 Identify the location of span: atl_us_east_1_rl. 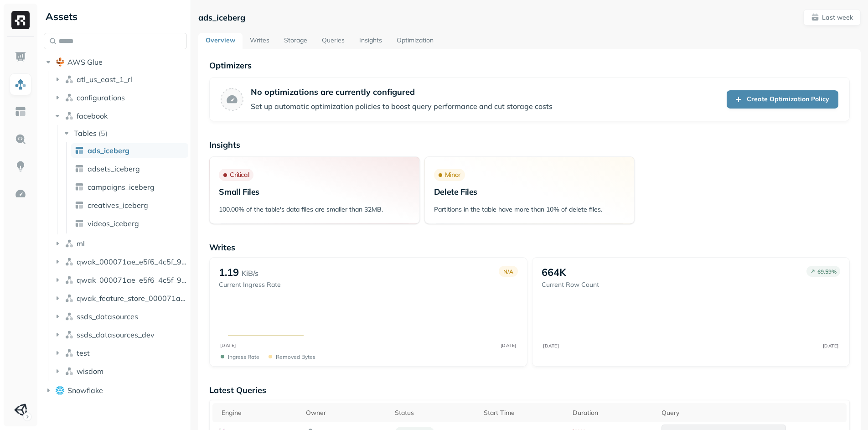
(104, 79).